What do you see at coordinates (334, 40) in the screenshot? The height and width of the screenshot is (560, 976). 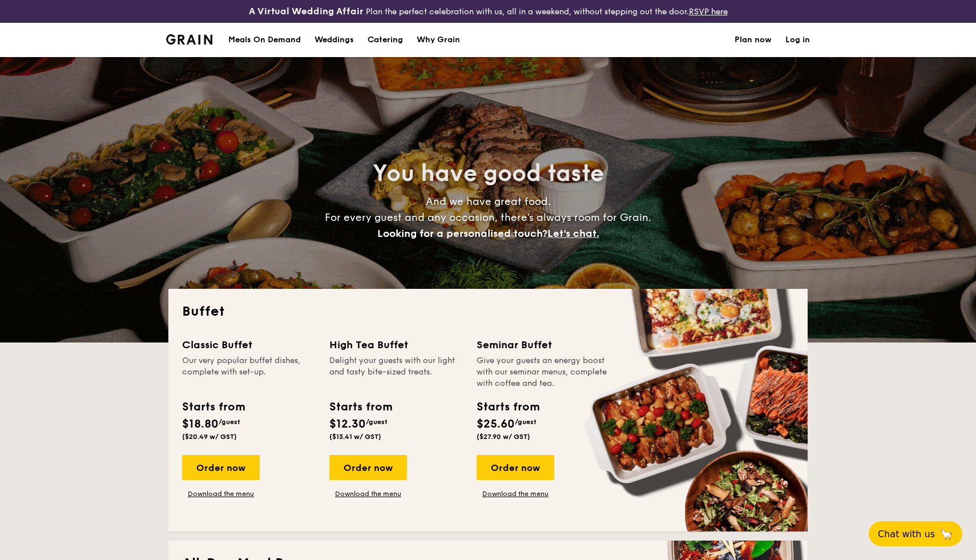 I see `div: Weddings` at bounding box center [334, 40].